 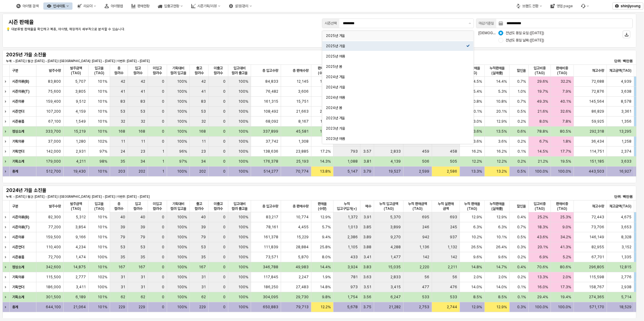 What do you see at coordinates (270, 70) in the screenshot?
I see `span: 총 입고수량` at bounding box center [270, 70].